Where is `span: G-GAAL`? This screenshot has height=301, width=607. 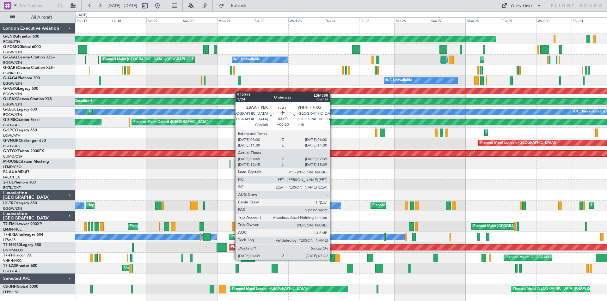
span: G-GAAL is located at coordinates (10, 58).